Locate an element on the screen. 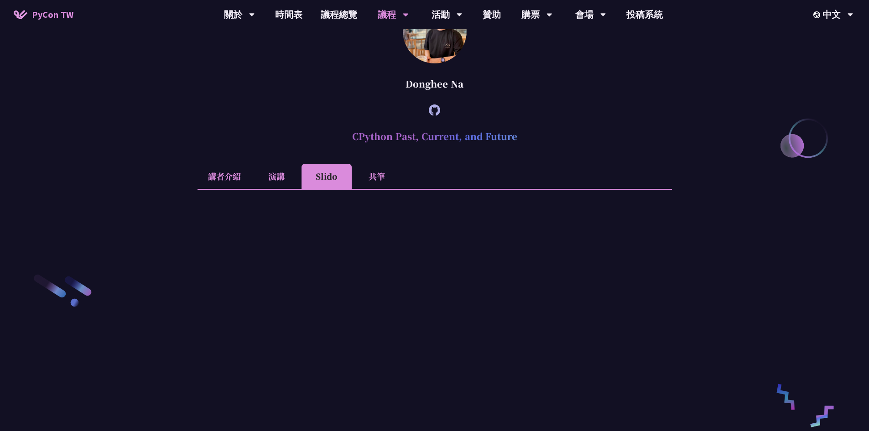 This screenshot has height=431, width=869. li: 共筆 is located at coordinates (377, 176).